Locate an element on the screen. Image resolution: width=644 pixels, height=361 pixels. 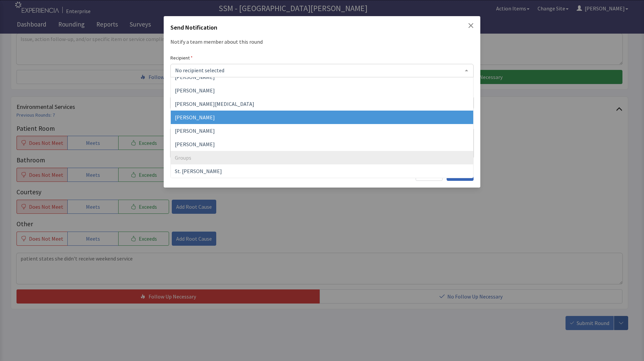
button: Close is located at coordinates (471, 26).